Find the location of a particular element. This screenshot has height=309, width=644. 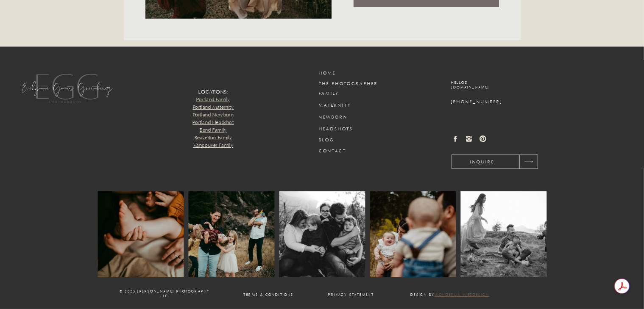

a: maternity is located at coordinates (340, 105).